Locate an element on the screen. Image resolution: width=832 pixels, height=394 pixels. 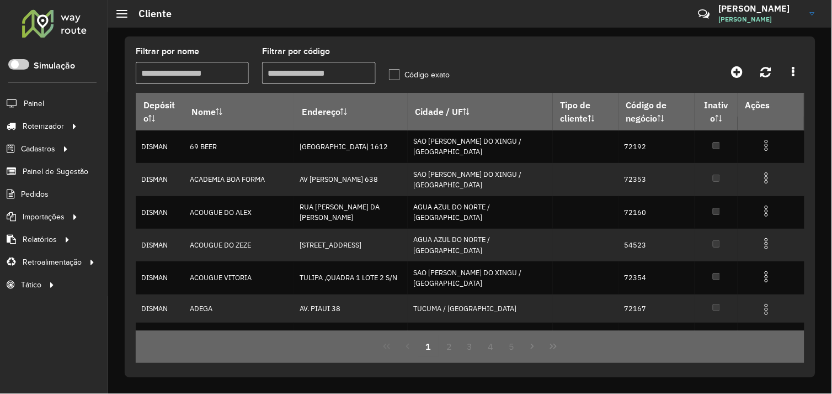
label: Filtrar por código is located at coordinates (296, 51).